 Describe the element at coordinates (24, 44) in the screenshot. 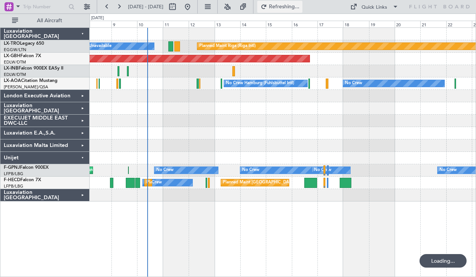

I see `a: LX-TROLegacy 650` at that location.